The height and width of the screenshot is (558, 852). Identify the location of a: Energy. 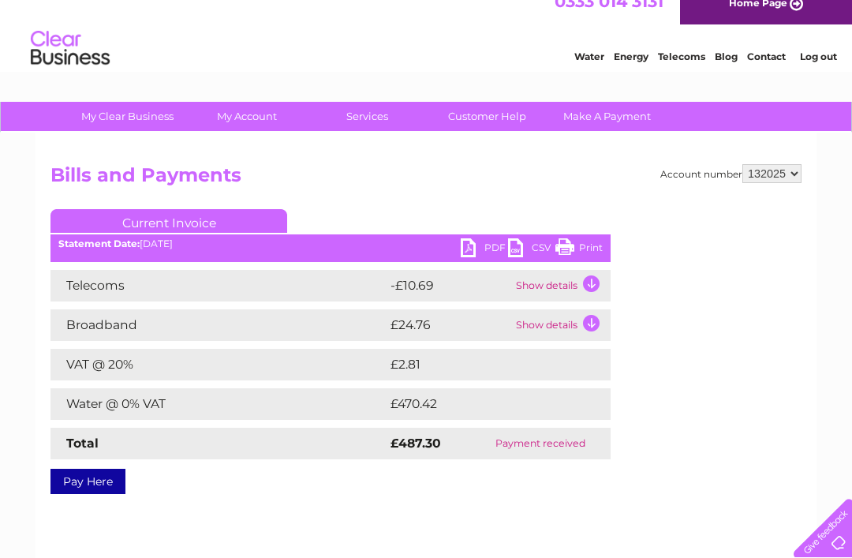
(631, 73).